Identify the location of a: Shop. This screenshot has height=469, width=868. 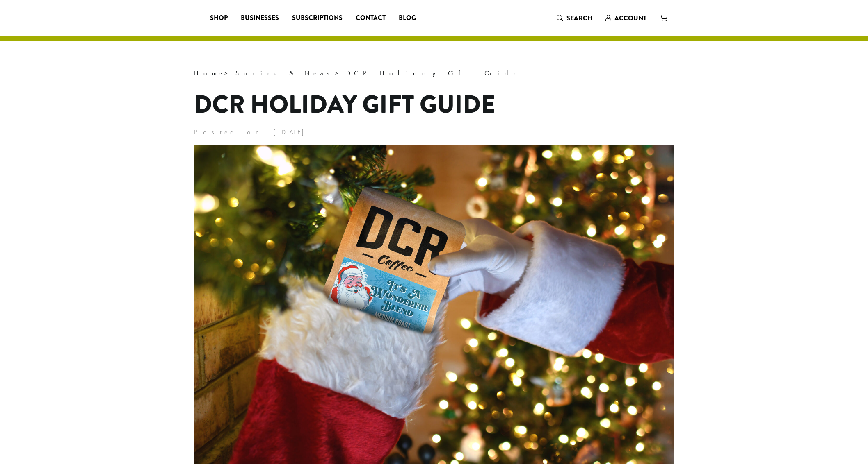
(219, 18).